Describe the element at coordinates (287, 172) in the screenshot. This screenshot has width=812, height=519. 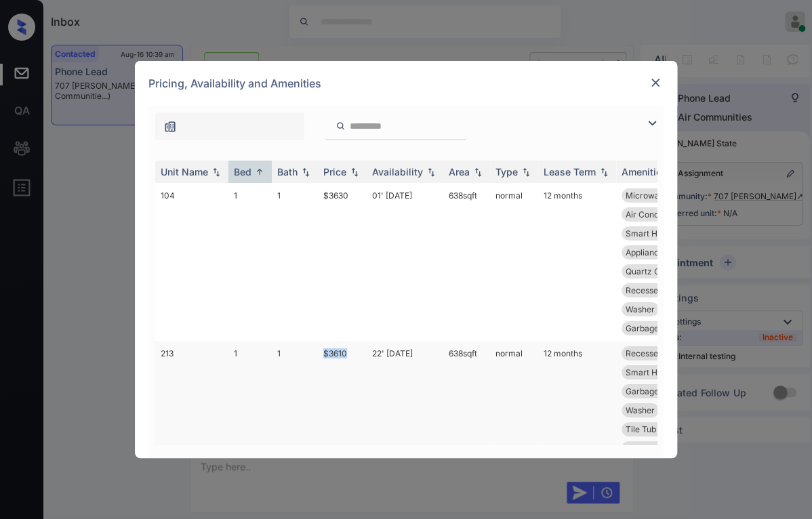
I see `div: Bath` at that location.